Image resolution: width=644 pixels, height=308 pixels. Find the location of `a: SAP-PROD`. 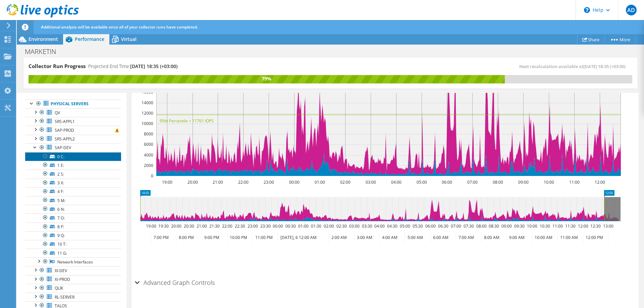

a: SAP-PROD is located at coordinates (73, 130).